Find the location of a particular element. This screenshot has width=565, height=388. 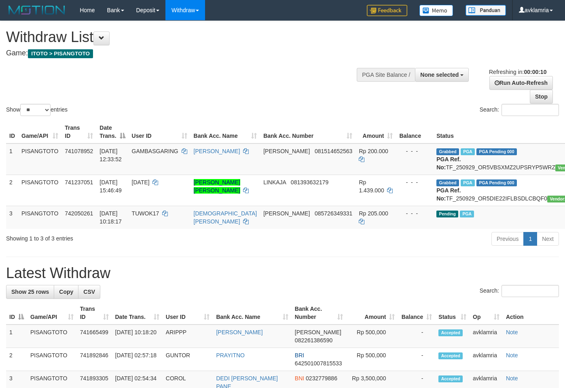

span: Copy is located at coordinates (66, 292).